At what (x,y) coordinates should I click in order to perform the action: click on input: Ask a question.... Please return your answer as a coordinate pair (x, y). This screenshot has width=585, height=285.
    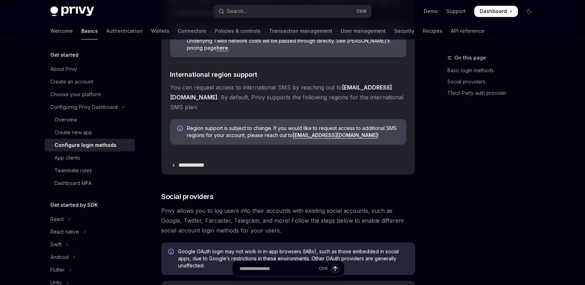
    Looking at the image, I should click on (278, 268).